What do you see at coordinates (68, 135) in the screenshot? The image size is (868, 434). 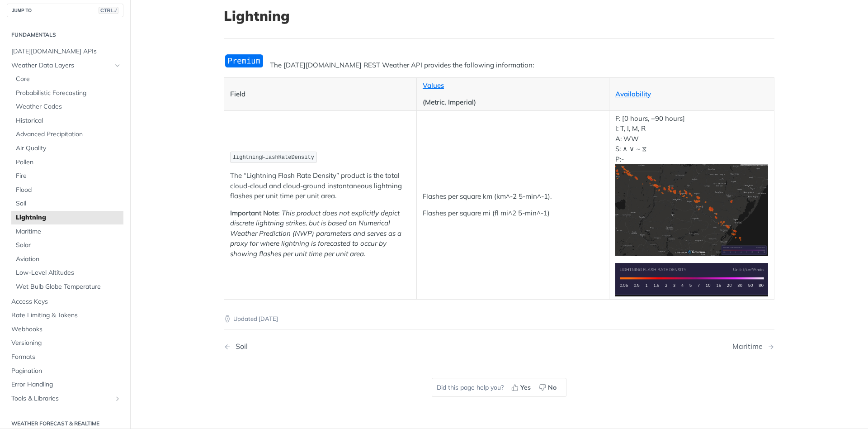 I see `span: Advanced Precipitation` at bounding box center [68, 135].